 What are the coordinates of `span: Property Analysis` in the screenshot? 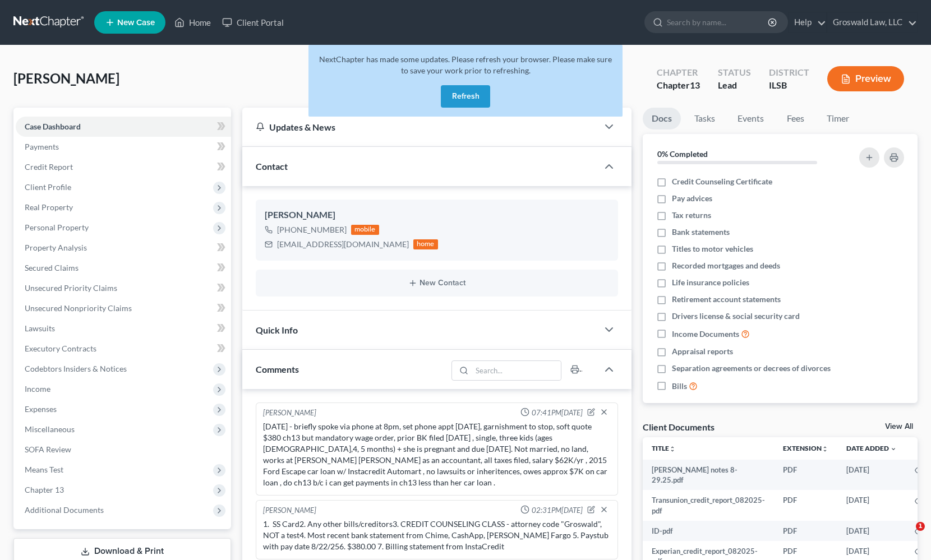 It's located at (55, 247).